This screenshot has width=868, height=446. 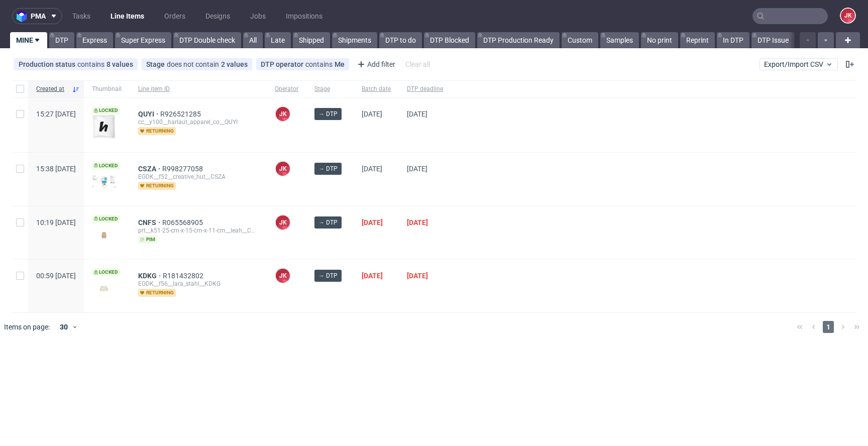 I want to click on div: 8 values, so click(x=119, y=65).